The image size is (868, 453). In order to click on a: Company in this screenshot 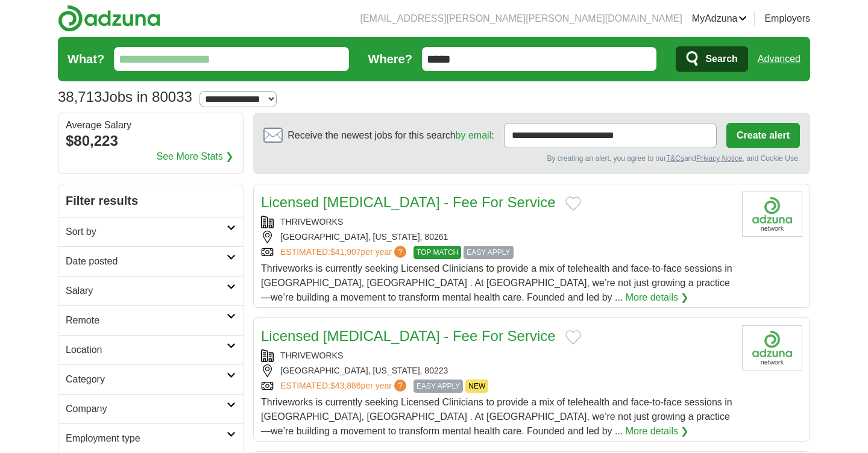, I will do `click(151, 408)`.